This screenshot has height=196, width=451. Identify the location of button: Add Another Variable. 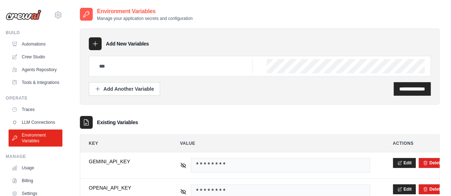
(124, 89).